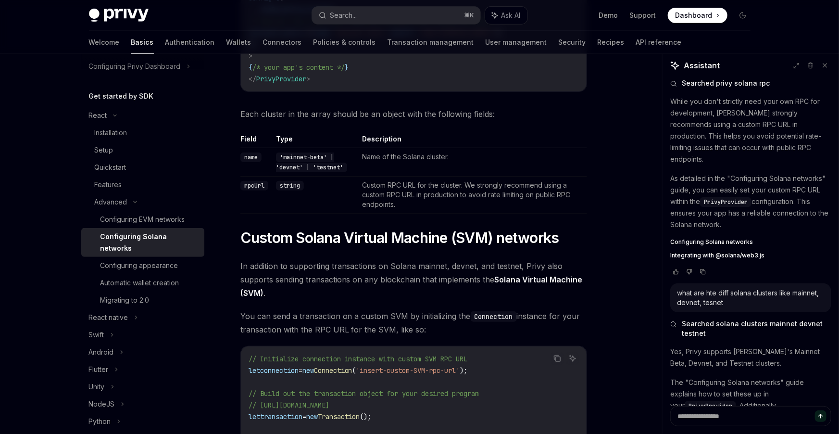  What do you see at coordinates (821, 416) in the screenshot?
I see `button: Send message` at bounding box center [821, 416].